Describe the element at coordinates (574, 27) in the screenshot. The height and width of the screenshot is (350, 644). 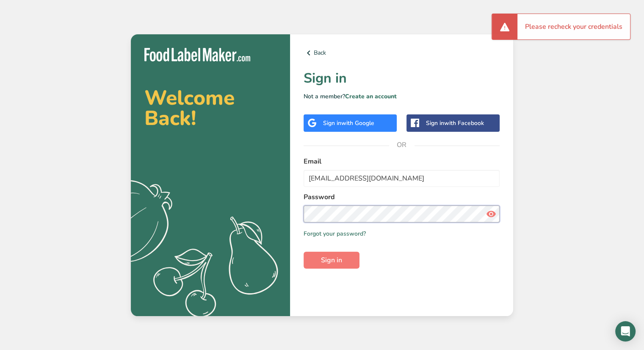
I see `div: Please recheck your credentials` at that location.